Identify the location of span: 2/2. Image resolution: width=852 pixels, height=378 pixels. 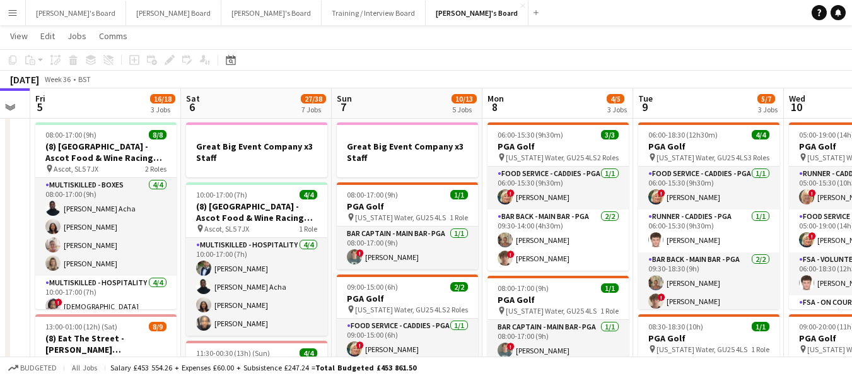
(459, 286).